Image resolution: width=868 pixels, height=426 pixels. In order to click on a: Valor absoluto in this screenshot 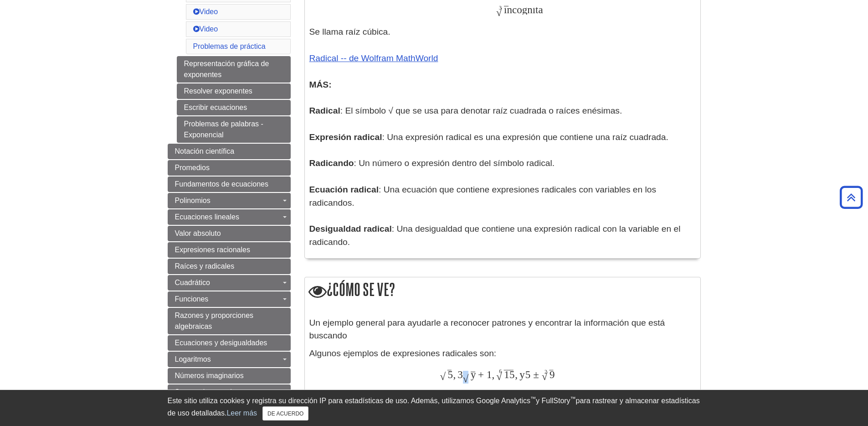, I will do `click(229, 233)`.